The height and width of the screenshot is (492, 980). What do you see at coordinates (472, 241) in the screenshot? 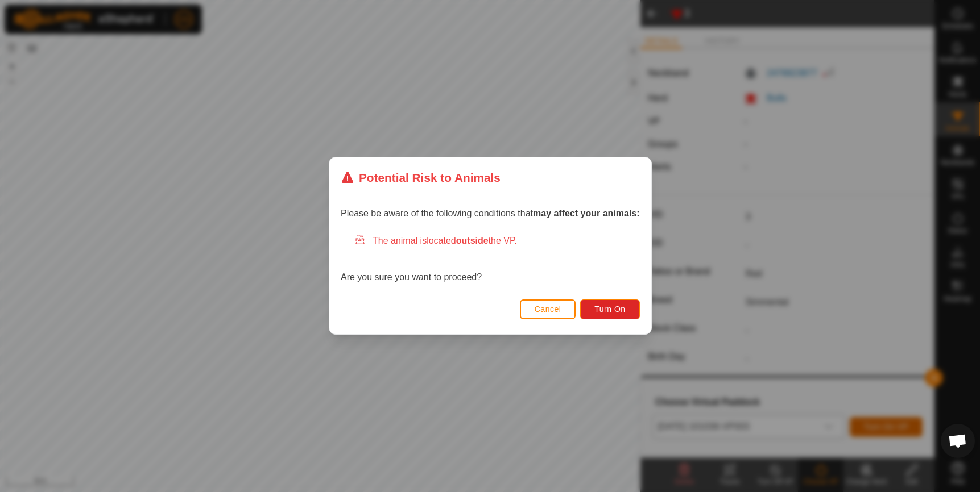
I see `span: located the VP.` at bounding box center [472, 241].